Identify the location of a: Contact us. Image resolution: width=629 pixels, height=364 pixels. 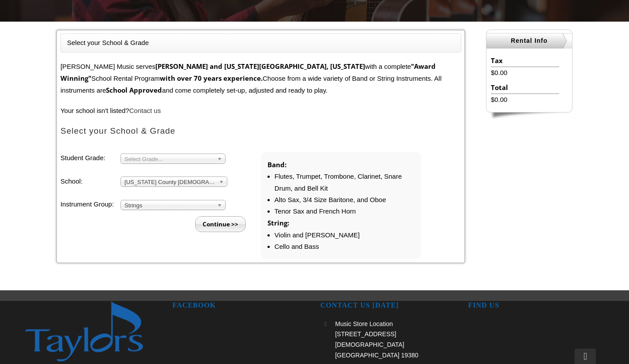
(145, 110).